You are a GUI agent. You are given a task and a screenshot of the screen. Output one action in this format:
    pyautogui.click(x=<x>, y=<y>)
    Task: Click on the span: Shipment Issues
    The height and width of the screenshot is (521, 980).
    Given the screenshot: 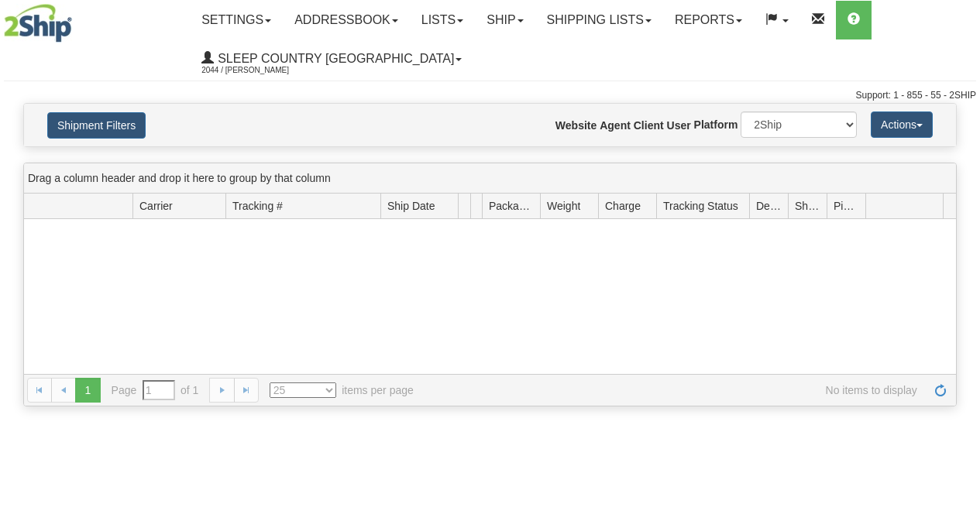 What is the action you would take?
    pyautogui.click(x=807, y=206)
    